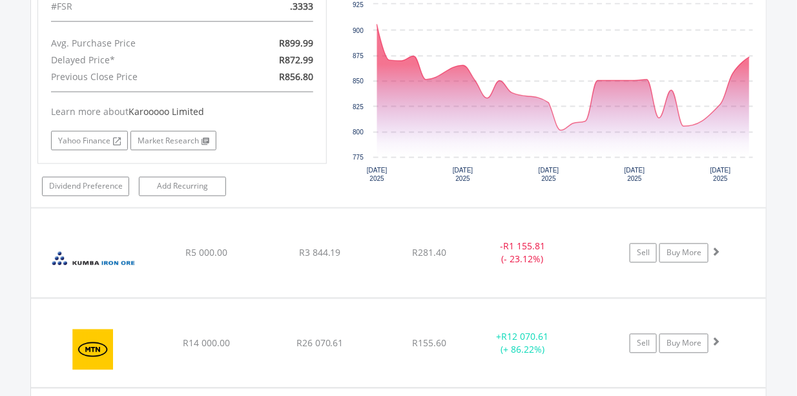 This screenshot has height=396, width=797. What do you see at coordinates (206, 253) in the screenshot?
I see `span: R5 000.00` at bounding box center [206, 253].